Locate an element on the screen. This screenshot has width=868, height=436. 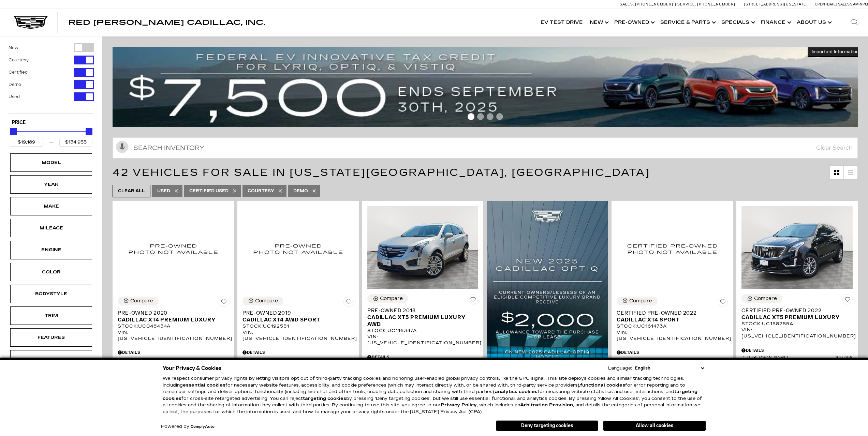
div: Mileage is located at coordinates (51, 228).